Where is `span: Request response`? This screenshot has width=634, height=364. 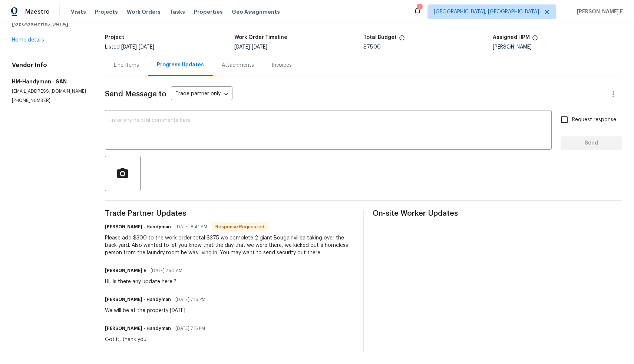 span: Request response is located at coordinates (594, 120).